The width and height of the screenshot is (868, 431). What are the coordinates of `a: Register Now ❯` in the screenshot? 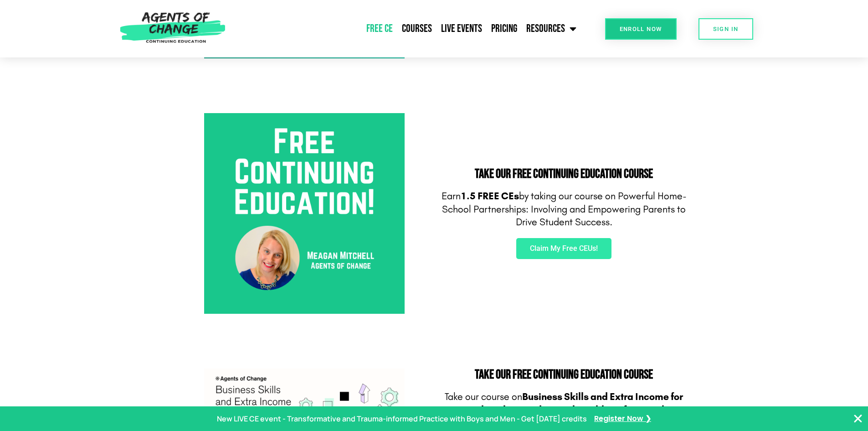 It's located at (622, 419).